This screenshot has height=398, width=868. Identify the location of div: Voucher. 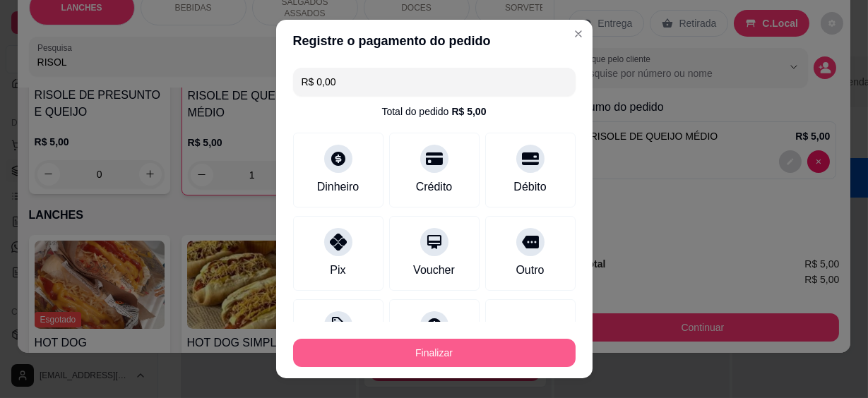
(434, 270).